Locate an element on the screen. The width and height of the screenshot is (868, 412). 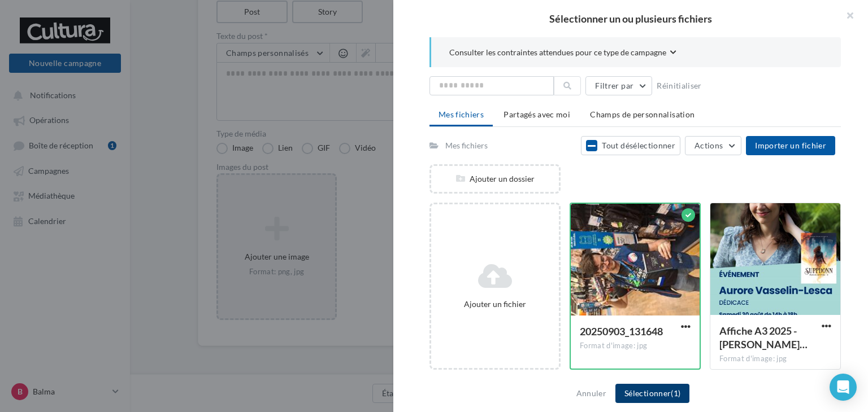
span: Champs de personnalisation is located at coordinates (642, 114).